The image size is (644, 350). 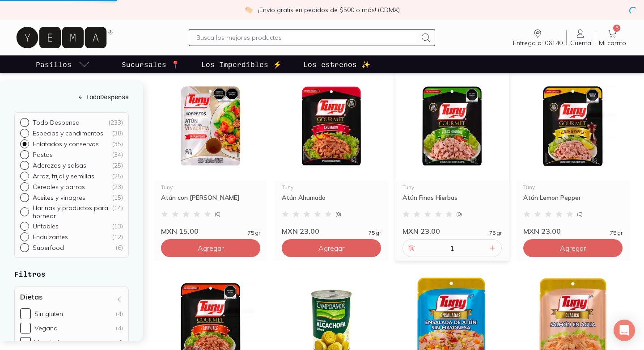 I want to click on input: Vegetariana(4), so click(x=25, y=343).